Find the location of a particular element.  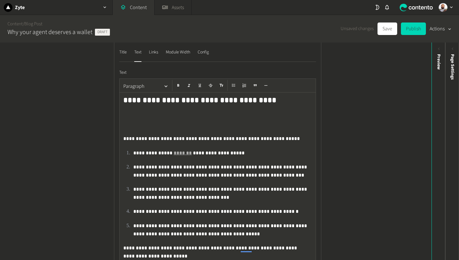

span: Draft is located at coordinates (102, 32).